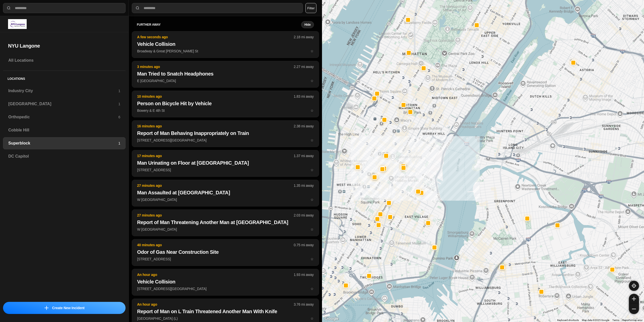 The height and width of the screenshot is (322, 644). Describe the element at coordinates (64, 143) in the screenshot. I see `a: Superblock1` at that location.